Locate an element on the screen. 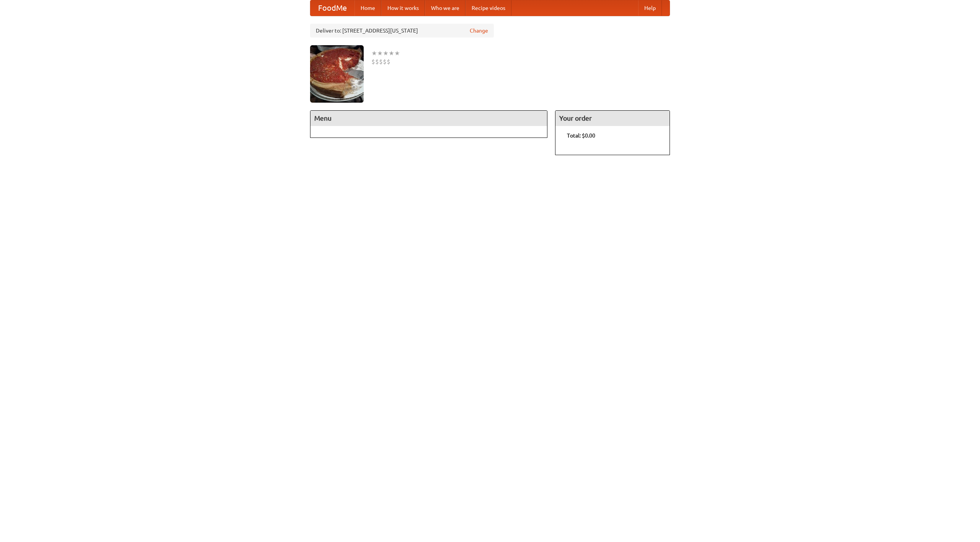 The width and height of the screenshot is (980, 542). a: Help is located at coordinates (650, 8).